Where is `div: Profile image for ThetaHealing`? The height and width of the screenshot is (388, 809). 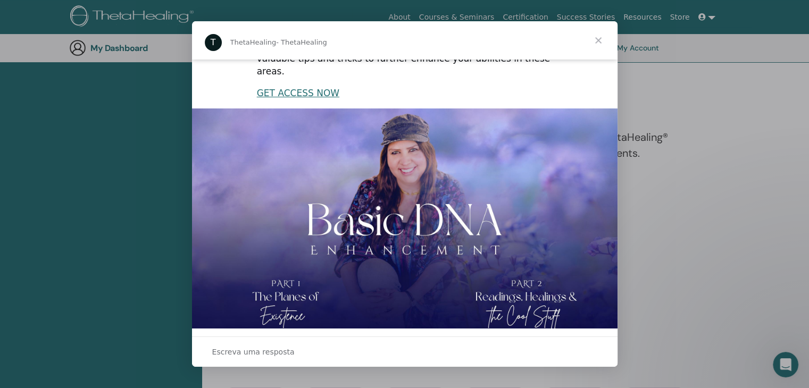 div: Profile image for ThetaHealing is located at coordinates (213, 43).